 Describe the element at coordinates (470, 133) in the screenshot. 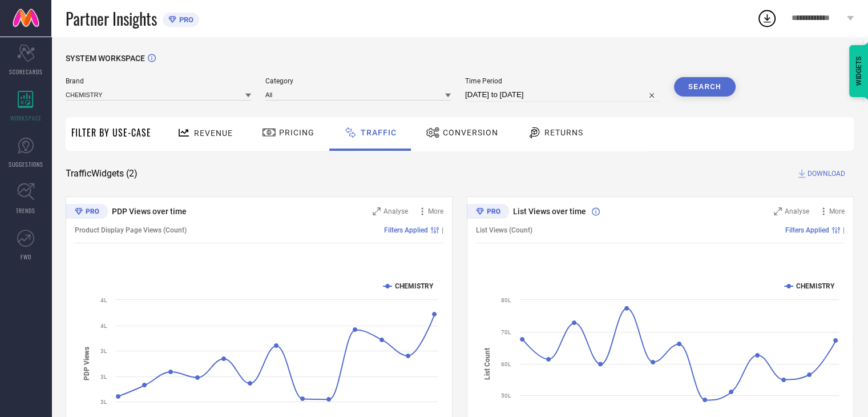

I see `span: Conversion` at that location.